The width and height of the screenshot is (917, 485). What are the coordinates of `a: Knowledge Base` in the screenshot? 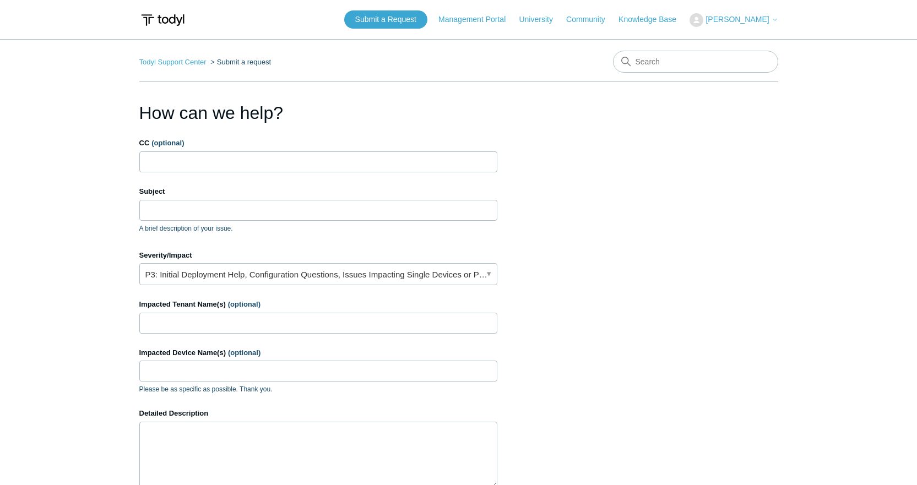 It's located at (653, 19).